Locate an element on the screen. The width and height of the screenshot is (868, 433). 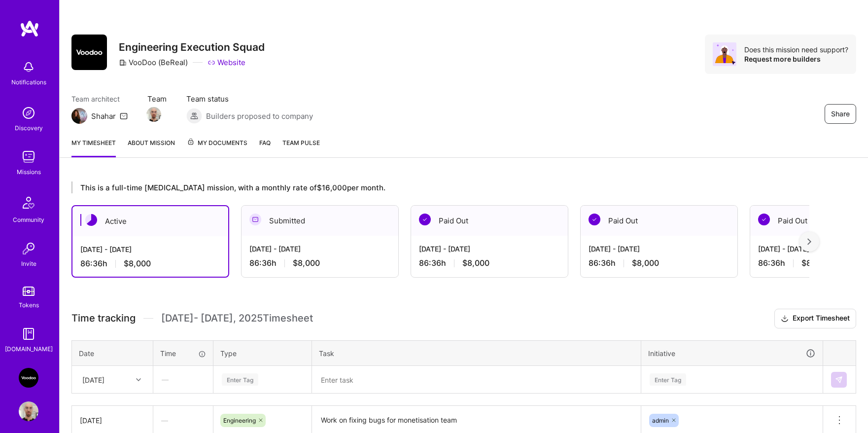
img: User Avatar is located at coordinates (29, 412).